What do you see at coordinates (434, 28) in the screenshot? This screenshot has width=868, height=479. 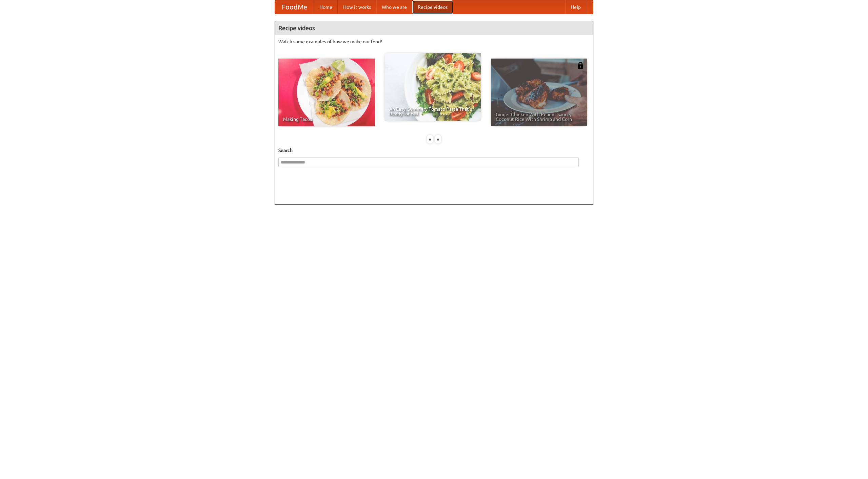 I see `h4: Recipe videos` at bounding box center [434, 28].